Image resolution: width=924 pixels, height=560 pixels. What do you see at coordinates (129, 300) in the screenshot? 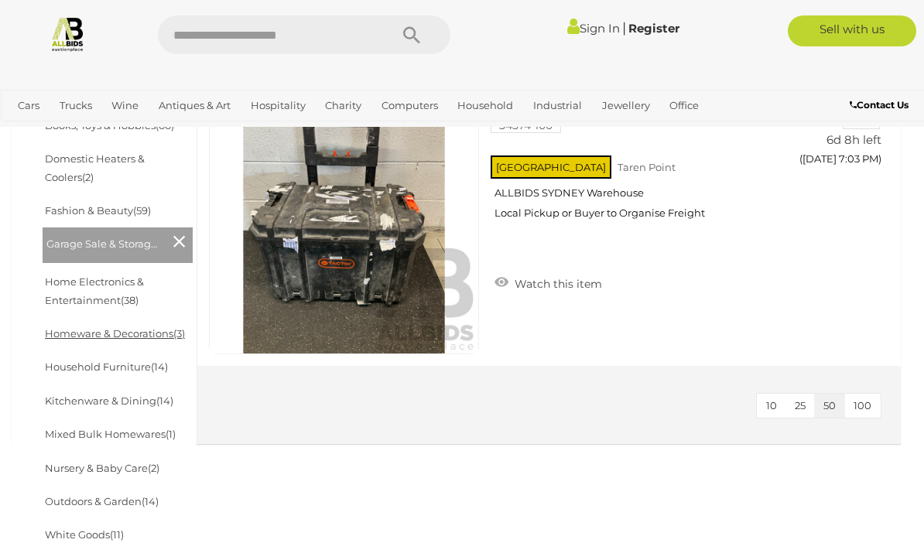
I see `span: (38)` at bounding box center [129, 300].